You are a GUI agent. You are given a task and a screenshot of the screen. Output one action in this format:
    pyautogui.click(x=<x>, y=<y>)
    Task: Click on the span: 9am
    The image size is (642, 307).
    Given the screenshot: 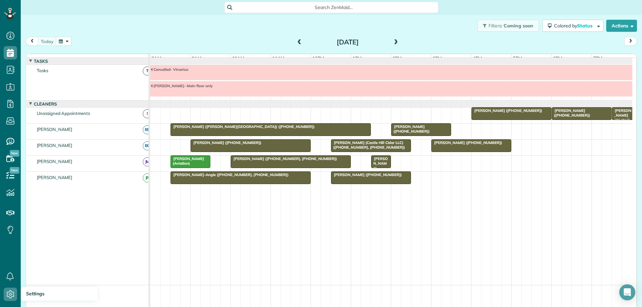 What is the action you would take?
    pyautogui.click(x=197, y=58)
    